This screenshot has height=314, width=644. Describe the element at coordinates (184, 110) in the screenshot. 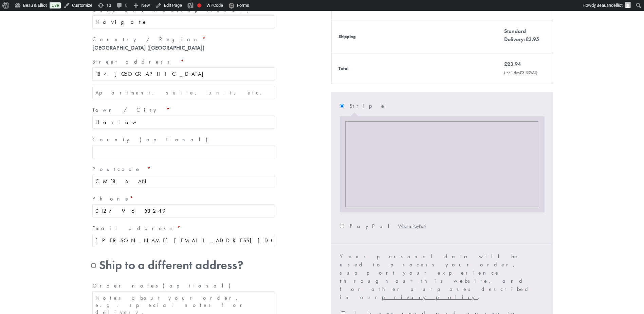

I see `label: Town / City` at that location.